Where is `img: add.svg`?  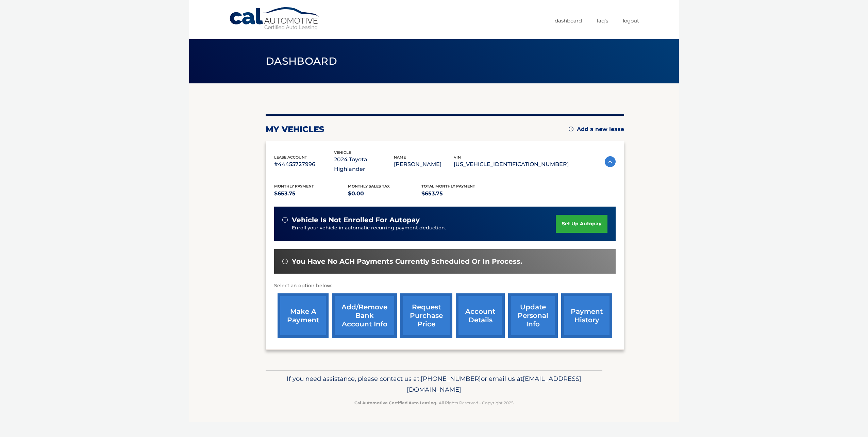
img: add.svg is located at coordinates (571, 129).